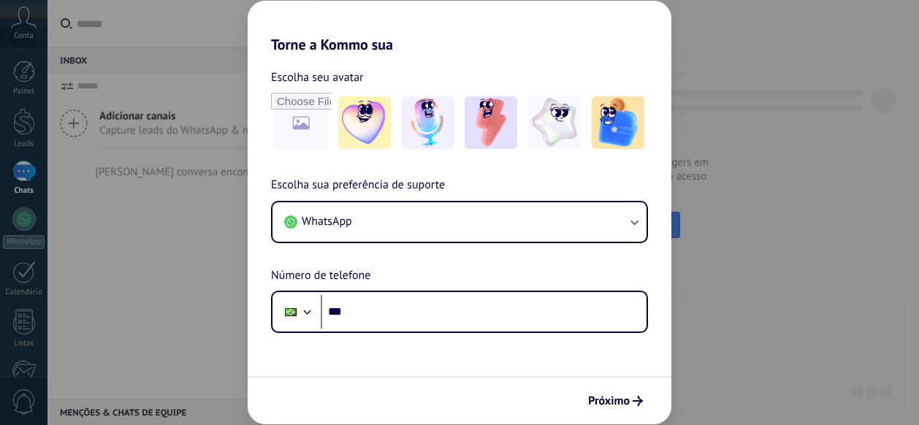 This screenshot has width=919, height=425. Describe the element at coordinates (358, 186) in the screenshot. I see `span: Escolha sua preferência de suporte` at that location.